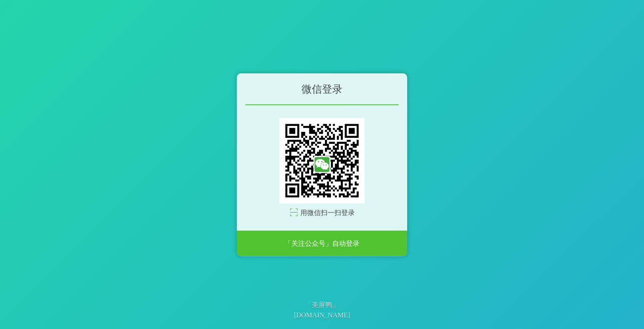  I want to click on p: 「美屏鸭」, so click(322, 305).